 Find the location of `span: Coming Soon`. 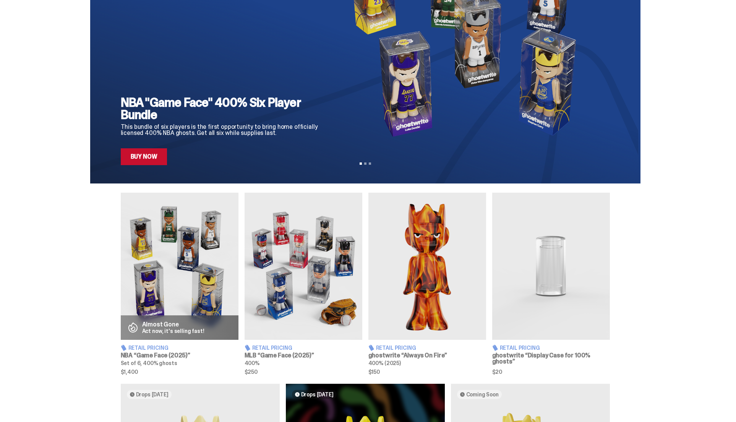

span: Coming Soon is located at coordinates (482, 395).